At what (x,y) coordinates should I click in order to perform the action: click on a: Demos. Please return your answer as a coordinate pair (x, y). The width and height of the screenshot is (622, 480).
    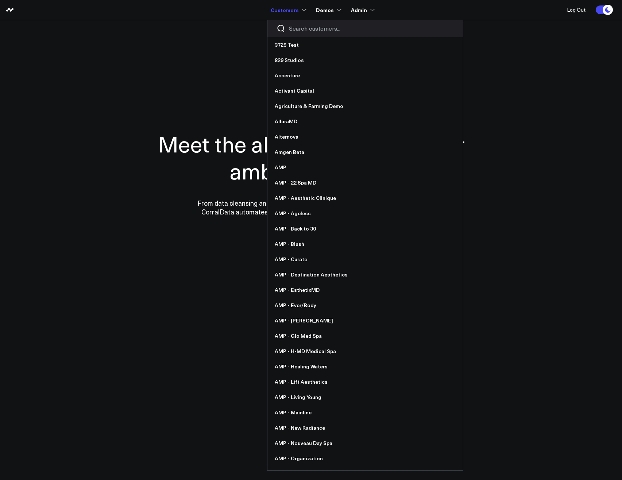
    Looking at the image, I should click on (328, 10).